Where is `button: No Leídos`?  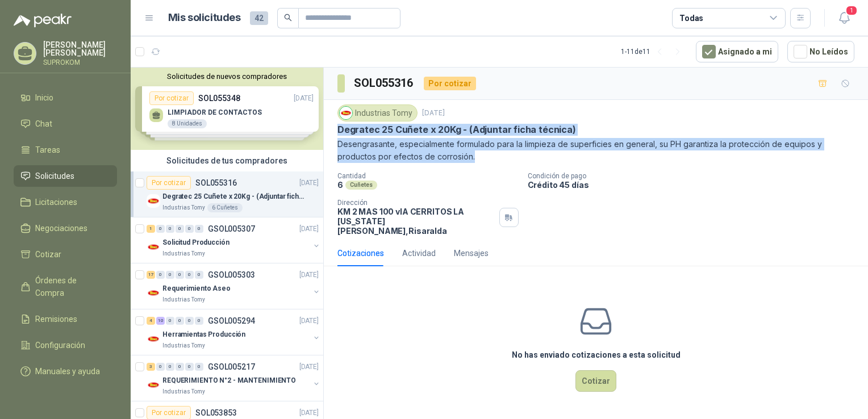
button: No Leídos is located at coordinates (821, 52).